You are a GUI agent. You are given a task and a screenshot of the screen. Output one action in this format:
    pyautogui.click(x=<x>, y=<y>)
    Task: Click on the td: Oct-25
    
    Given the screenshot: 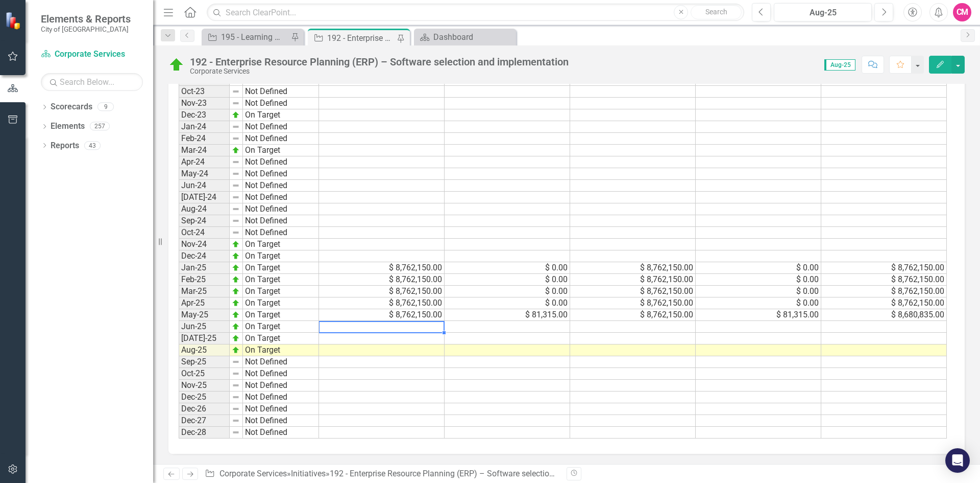 What is the action you would take?
    pyautogui.click(x=204, y=373)
    